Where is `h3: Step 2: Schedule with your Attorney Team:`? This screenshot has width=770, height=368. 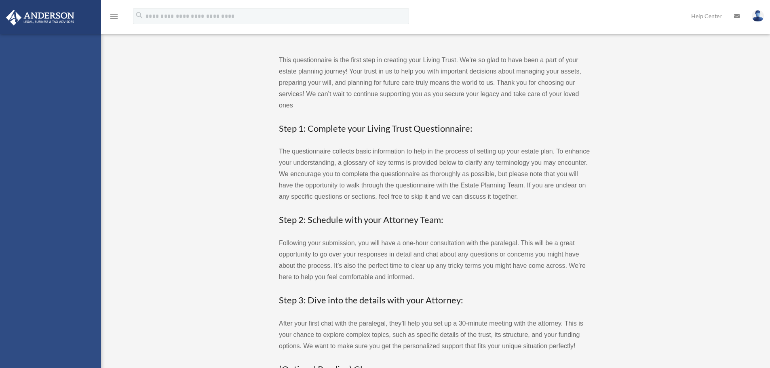
h3: Step 2: Schedule with your Attorney Team: is located at coordinates (434, 220).